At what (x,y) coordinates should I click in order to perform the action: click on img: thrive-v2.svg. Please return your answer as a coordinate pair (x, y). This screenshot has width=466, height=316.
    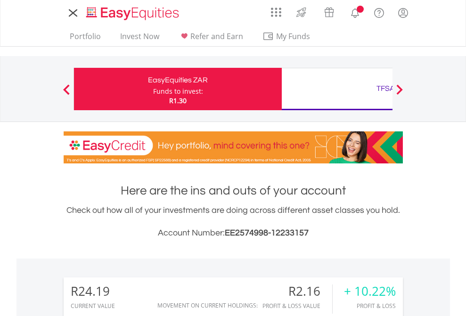
    Looking at the image, I should click on (301, 12).